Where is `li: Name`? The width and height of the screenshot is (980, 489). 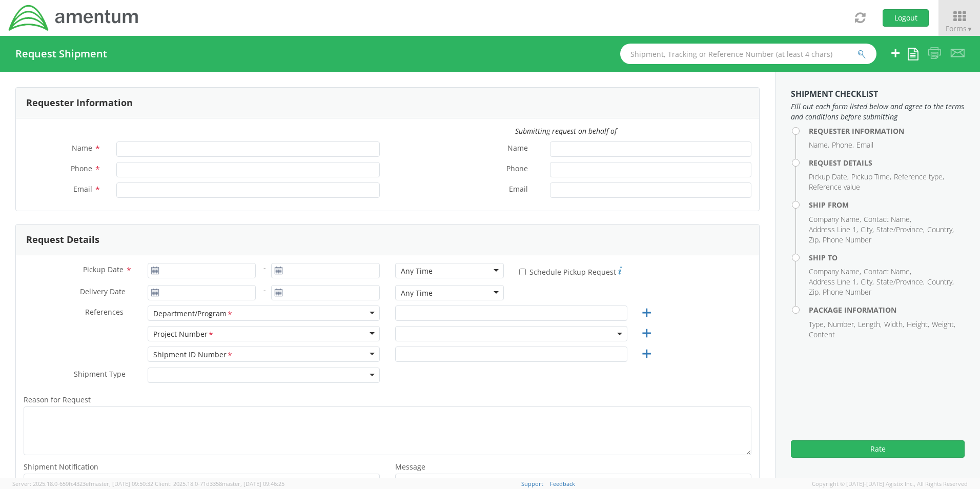 li: Name is located at coordinates (819, 145).